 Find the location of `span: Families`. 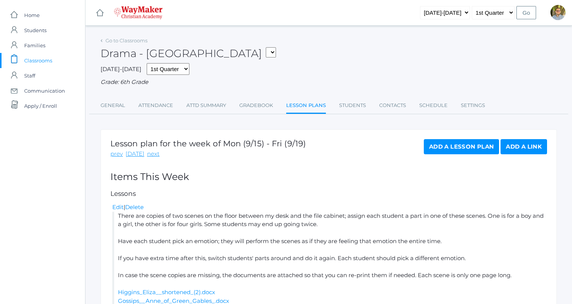

span: Families is located at coordinates (35, 45).